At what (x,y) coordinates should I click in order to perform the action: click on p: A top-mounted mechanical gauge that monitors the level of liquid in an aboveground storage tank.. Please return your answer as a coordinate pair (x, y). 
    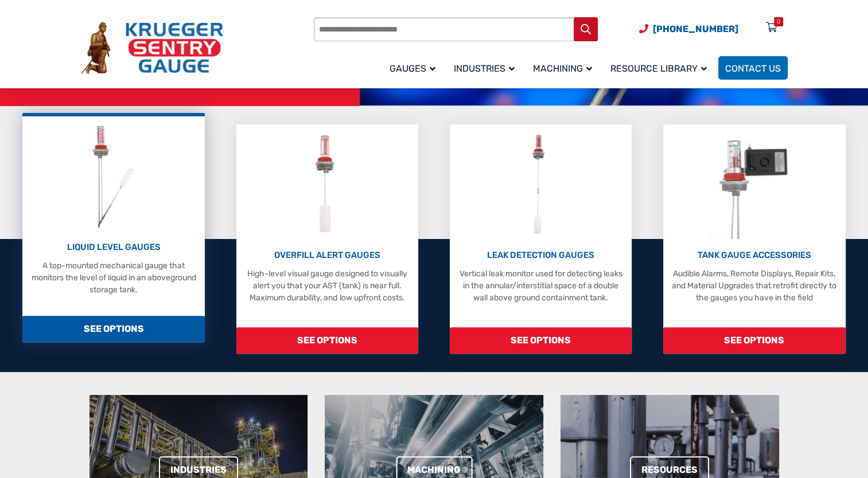
    Looking at the image, I should click on (113, 277).